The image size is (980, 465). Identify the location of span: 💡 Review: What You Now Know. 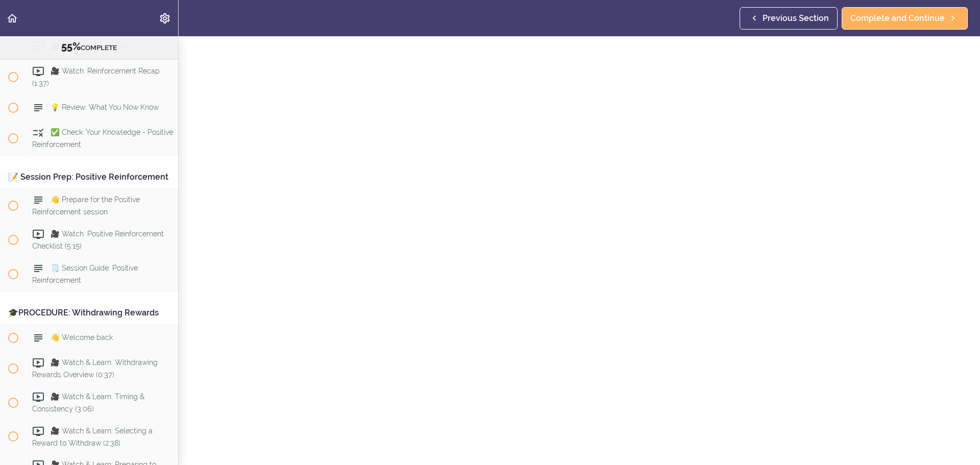
(105, 108).